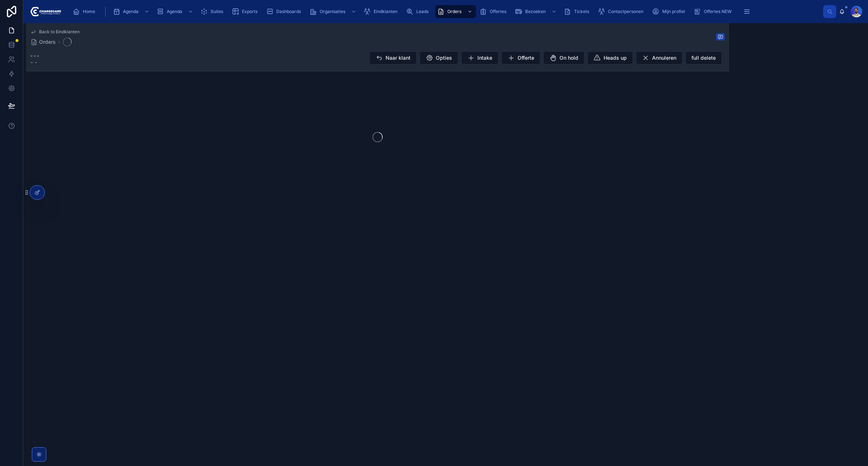  What do you see at coordinates (217, 11) in the screenshot?
I see `span: Suites` at bounding box center [217, 11].